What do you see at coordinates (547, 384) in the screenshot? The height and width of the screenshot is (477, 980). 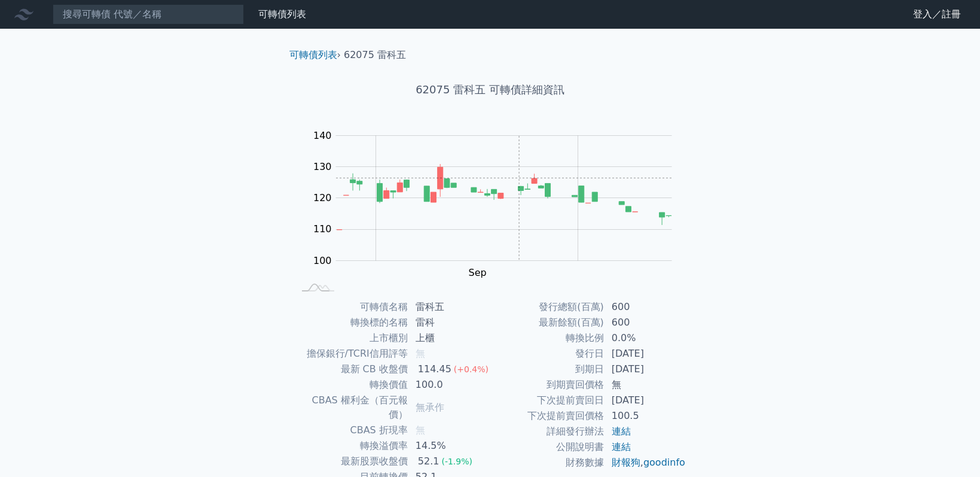 I see `td: 到期賣回價格` at bounding box center [547, 384].